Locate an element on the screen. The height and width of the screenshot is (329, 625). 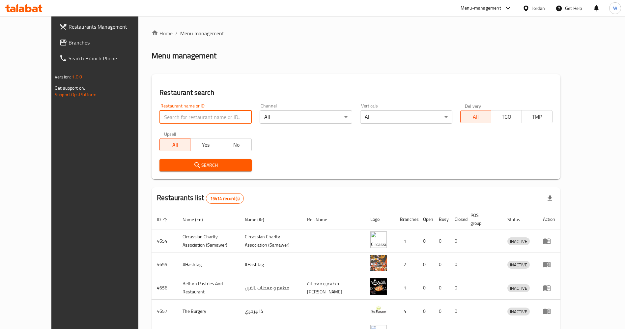
a: Home is located at coordinates (162, 33).